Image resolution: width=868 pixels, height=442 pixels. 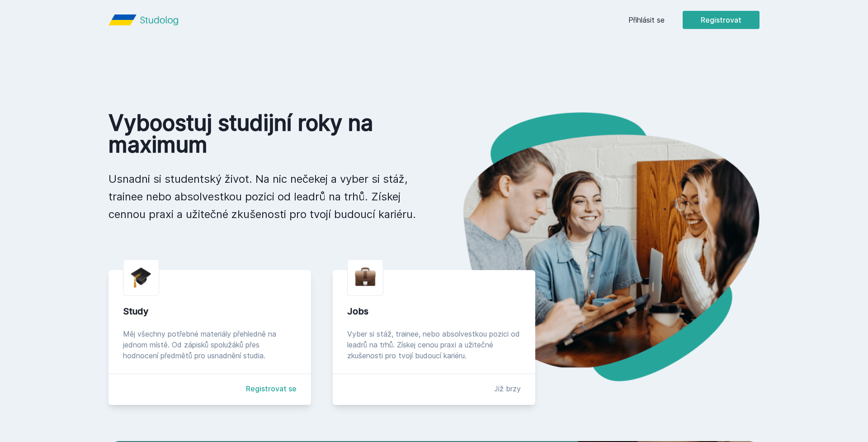 I want to click on a: Registrovat, so click(x=721, y=20).